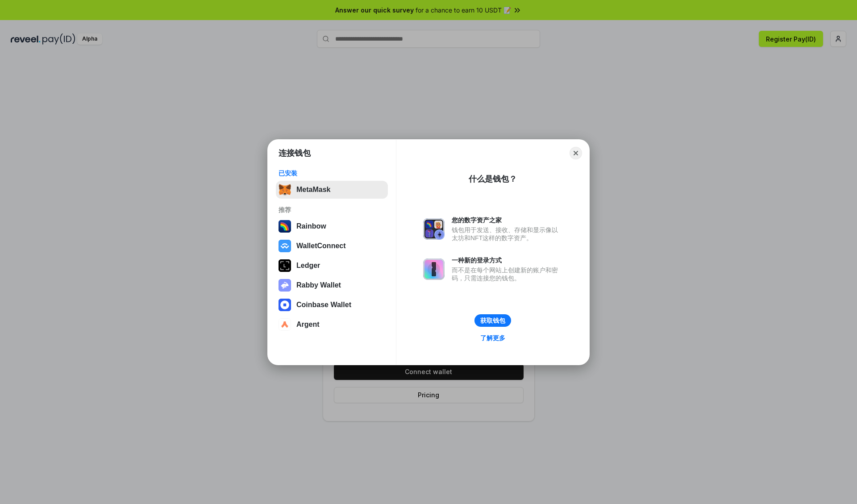 This screenshot has height=504, width=857. Describe the element at coordinates (493, 338) in the screenshot. I see `a: 了解更多` at that location.